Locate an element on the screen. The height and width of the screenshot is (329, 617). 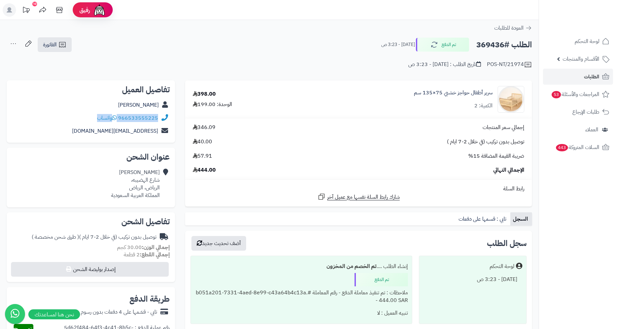
img: logo-2.png is located at coordinates (591, 20).